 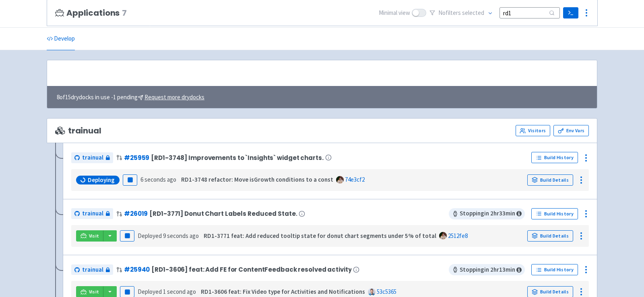 I want to click on u: Request more drydocks, so click(x=174, y=97).